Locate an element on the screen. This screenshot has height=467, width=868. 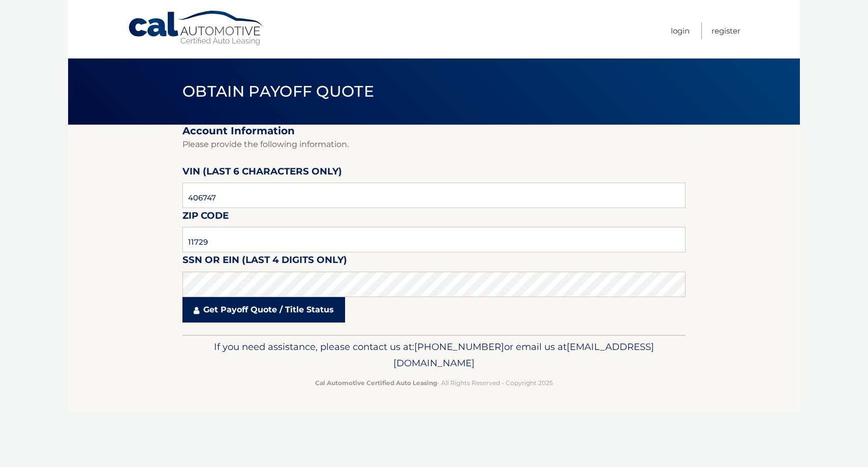
p: If you need assistance, please contact us at: or email us at is located at coordinates (434, 355).